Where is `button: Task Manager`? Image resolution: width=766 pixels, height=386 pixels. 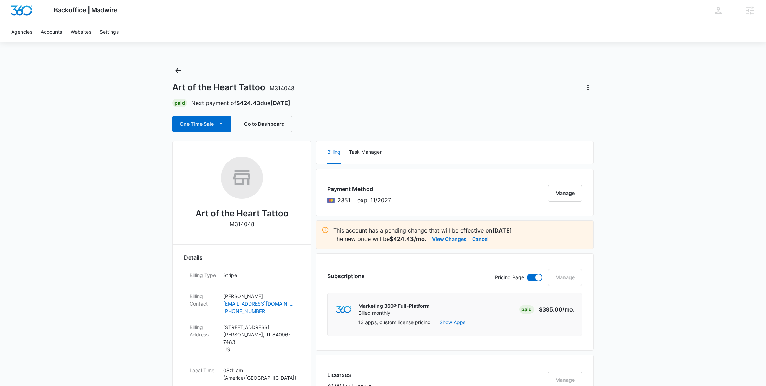 button: Task Manager is located at coordinates (365, 152).